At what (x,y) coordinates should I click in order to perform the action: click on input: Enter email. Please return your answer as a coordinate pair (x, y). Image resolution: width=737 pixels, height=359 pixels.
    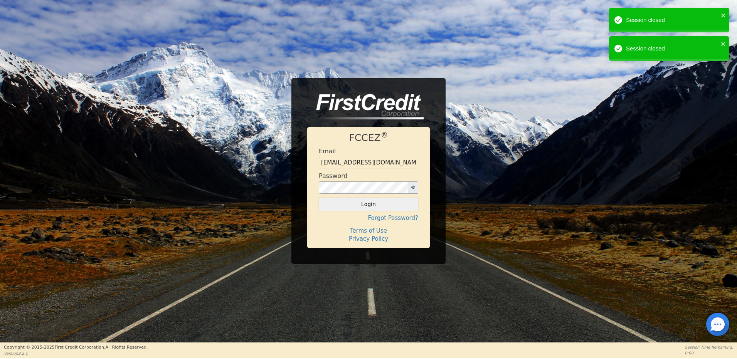
    Looking at the image, I should click on (369, 163).